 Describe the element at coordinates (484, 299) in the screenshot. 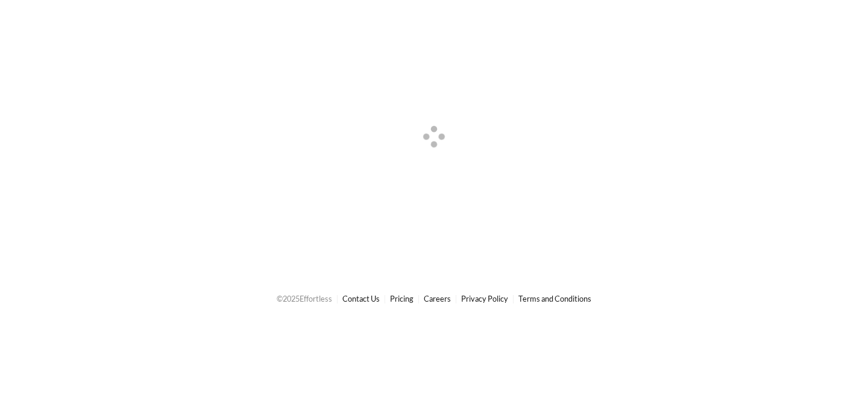

I see `a: Privacy Policy` at that location.